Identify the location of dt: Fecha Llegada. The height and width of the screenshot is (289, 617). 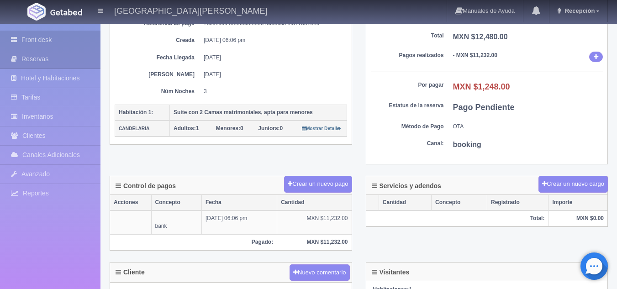
(158, 58).